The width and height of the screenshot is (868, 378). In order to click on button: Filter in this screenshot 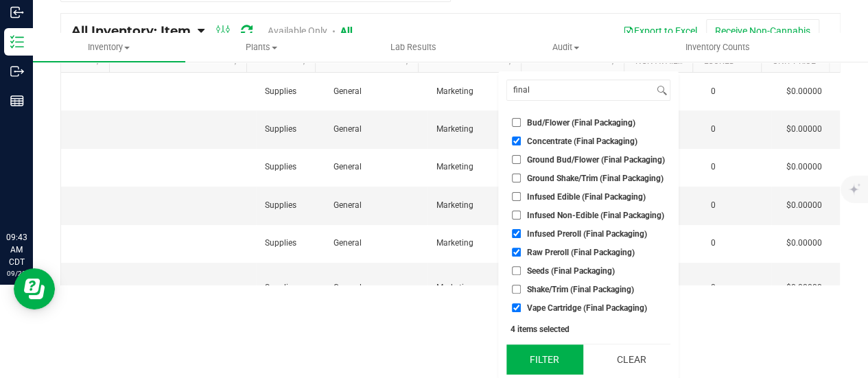, I will do `click(545, 359)`.